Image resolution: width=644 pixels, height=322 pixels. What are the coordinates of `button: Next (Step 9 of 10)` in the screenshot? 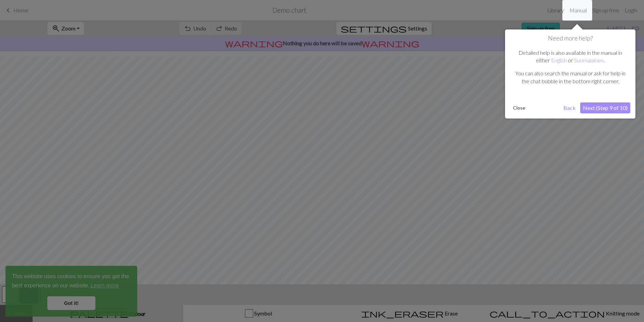 It's located at (605, 108).